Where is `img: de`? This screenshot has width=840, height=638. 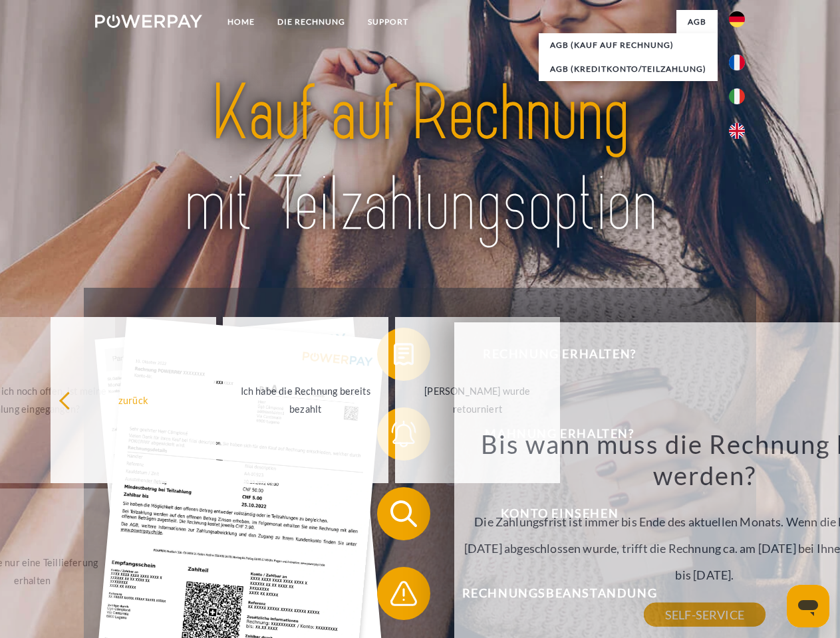 img: de is located at coordinates (737, 19).